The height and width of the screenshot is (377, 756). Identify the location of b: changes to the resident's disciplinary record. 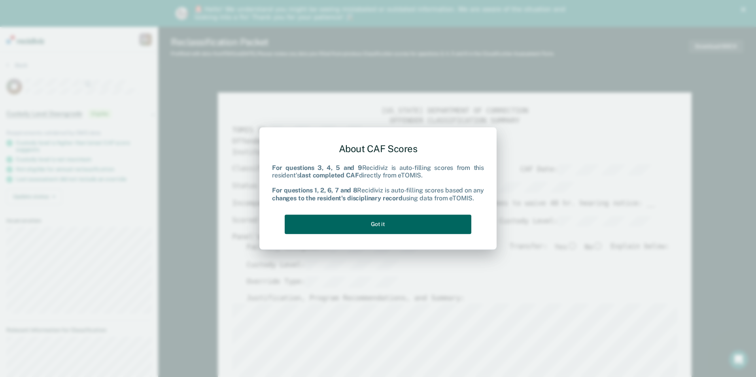
(337, 198).